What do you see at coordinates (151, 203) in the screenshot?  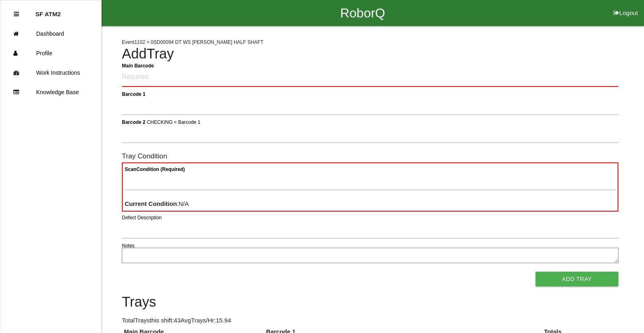 I see `b: Current Condition` at bounding box center [151, 203].